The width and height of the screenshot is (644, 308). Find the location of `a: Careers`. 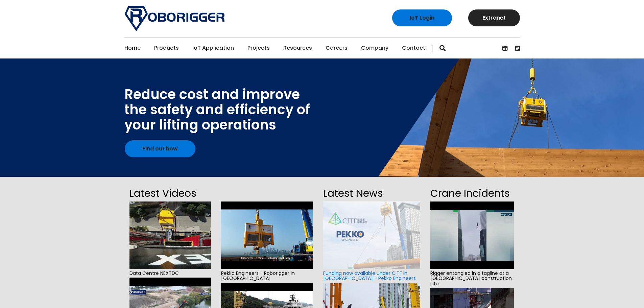

a: Careers is located at coordinates (337, 48).